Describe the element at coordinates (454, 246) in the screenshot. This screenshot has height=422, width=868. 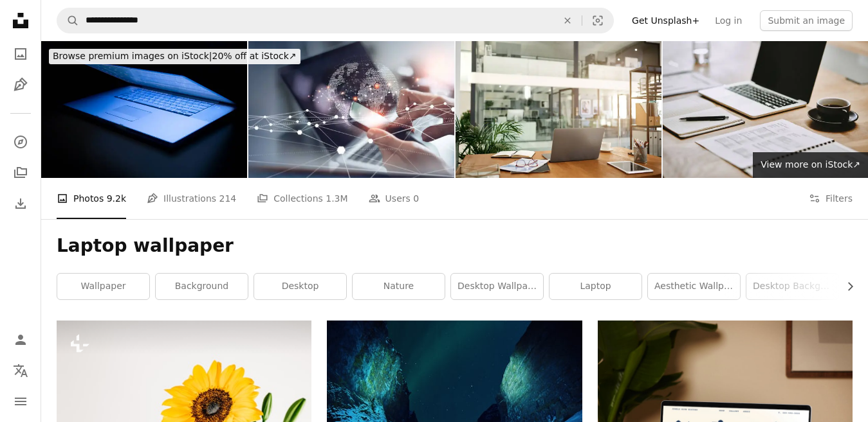
I see `h1: Laptop wallpaper` at that location.